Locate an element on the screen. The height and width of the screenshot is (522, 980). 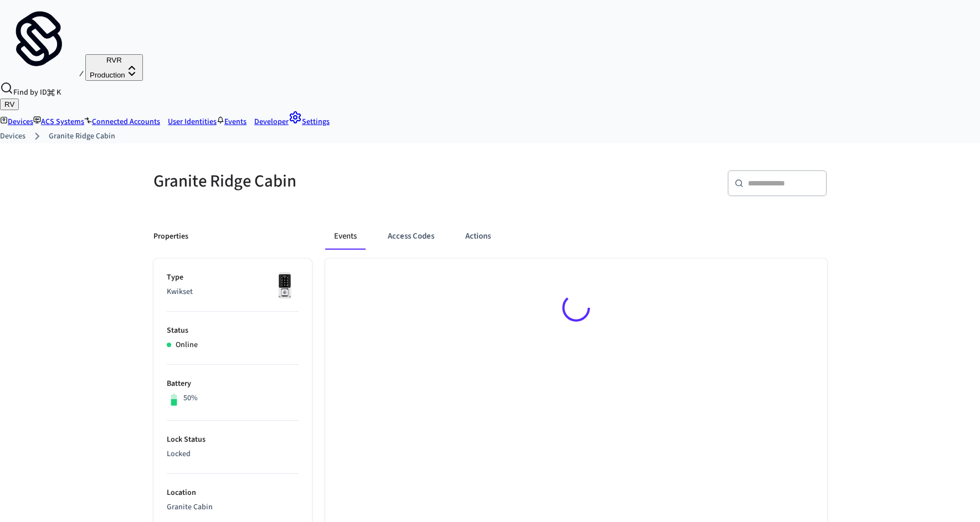
div: ant example is located at coordinates (576, 236).